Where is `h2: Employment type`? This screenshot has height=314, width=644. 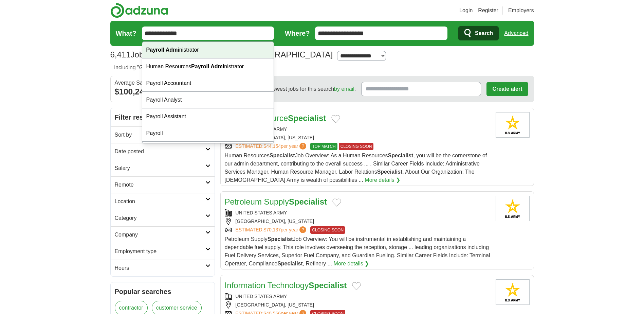
h2: Employment type is located at coordinates (160, 252).